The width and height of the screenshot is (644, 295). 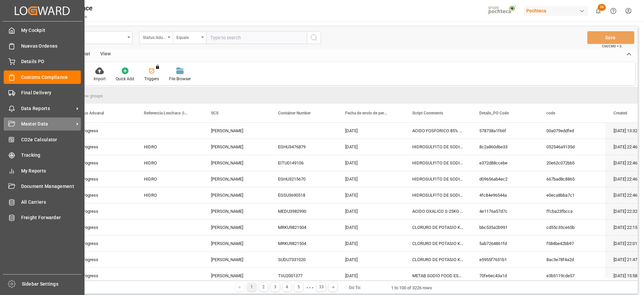 What do you see at coordinates (556, 11) in the screenshot?
I see `div: Pochteca` at bounding box center [556, 11].